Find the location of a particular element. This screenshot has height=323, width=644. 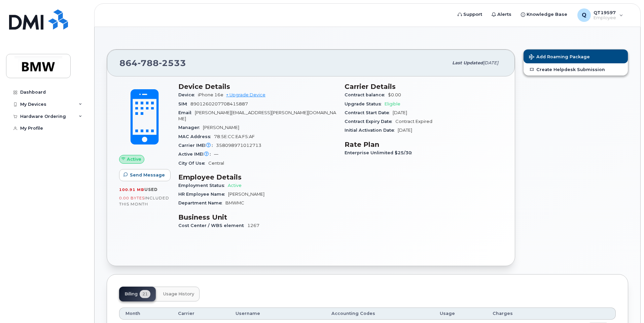

span: Cost Center / WBS element is located at coordinates (213, 225).